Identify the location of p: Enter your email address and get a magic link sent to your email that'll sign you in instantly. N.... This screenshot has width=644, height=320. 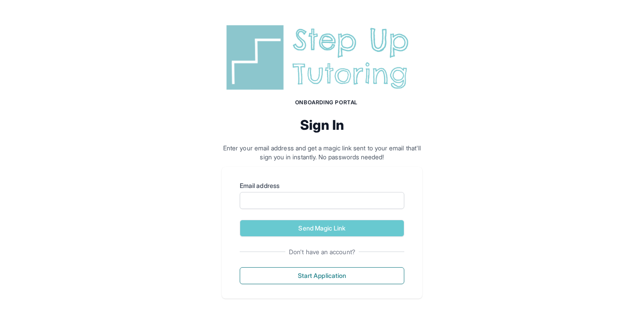
(322, 152).